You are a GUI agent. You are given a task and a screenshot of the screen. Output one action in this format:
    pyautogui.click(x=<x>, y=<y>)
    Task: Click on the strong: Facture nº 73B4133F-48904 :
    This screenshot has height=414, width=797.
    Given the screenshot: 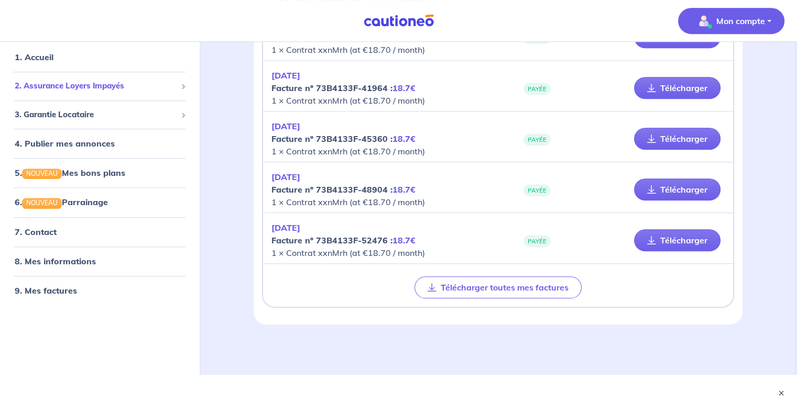 What is the action you would take?
    pyautogui.click(x=343, y=190)
    